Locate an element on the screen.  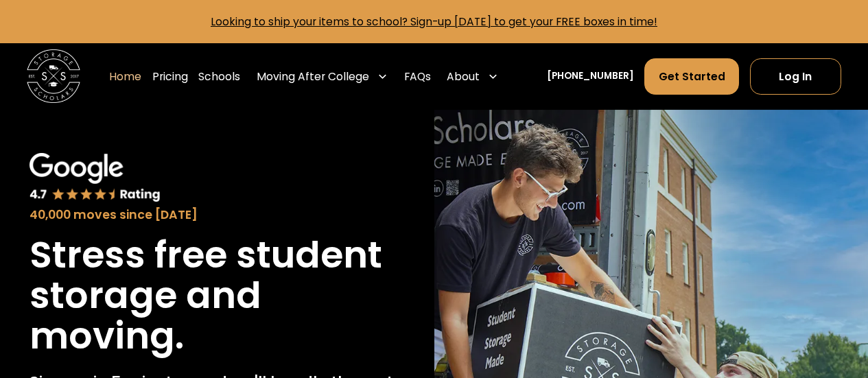
a: FAQs is located at coordinates (418, 76).